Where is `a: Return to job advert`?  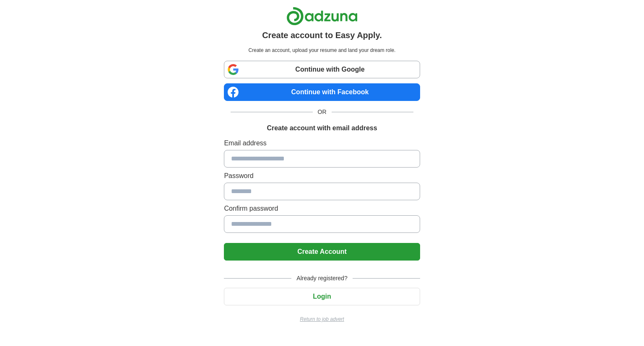 a: Return to job advert is located at coordinates (322, 319).